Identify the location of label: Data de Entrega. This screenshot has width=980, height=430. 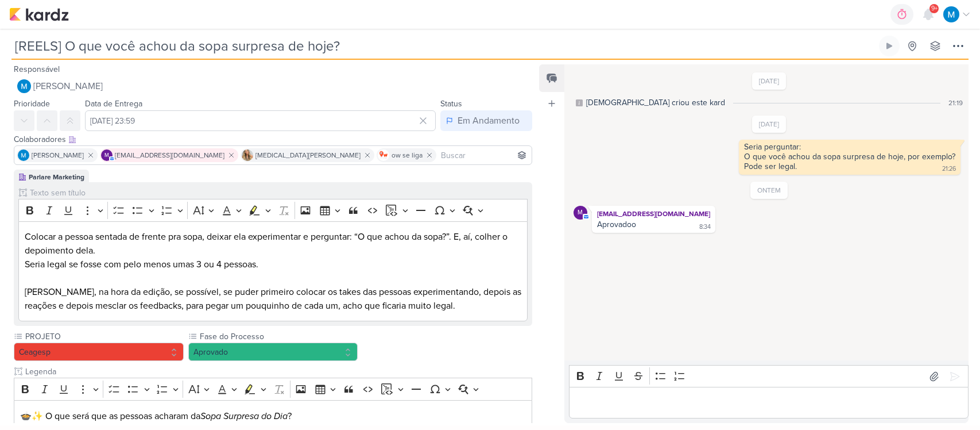
(114, 103).